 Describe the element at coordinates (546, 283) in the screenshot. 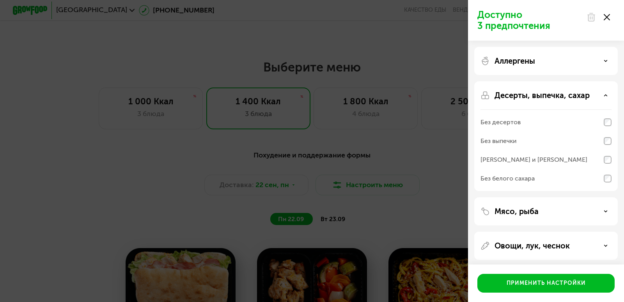

I see `button: Применить настройки` at that location.